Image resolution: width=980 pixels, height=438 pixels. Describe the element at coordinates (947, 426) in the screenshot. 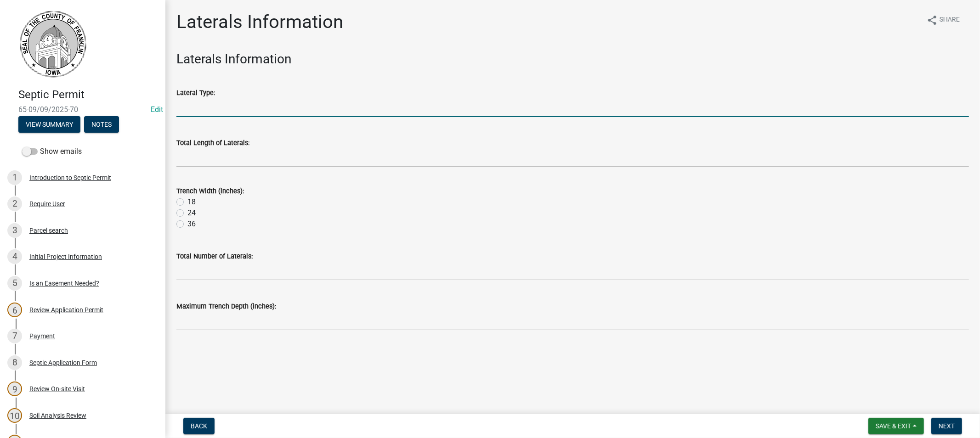

I see `button: Next` at that location.